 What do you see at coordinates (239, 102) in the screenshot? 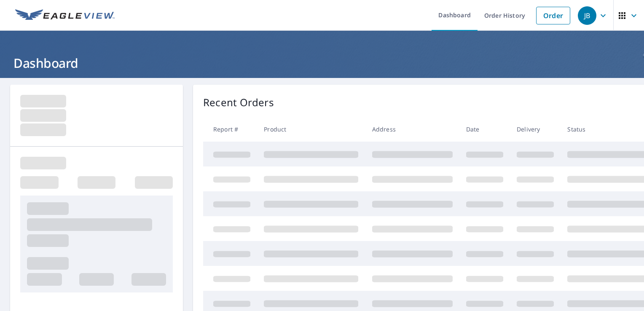
I see `p: Recent Orders` at bounding box center [239, 102].